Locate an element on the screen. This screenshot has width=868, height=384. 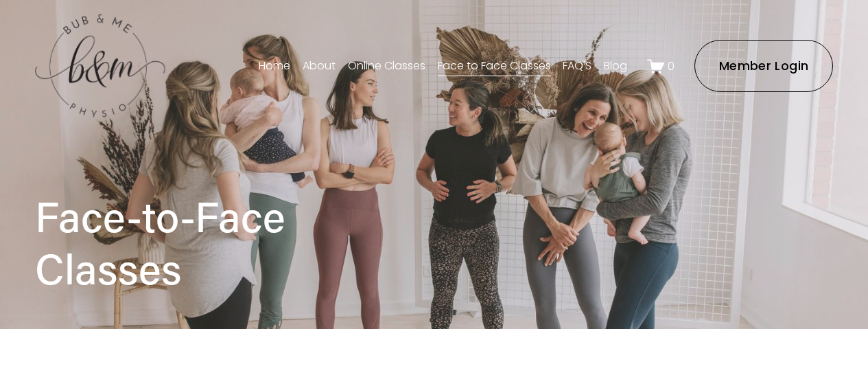
a: FAQ'S is located at coordinates (577, 66).